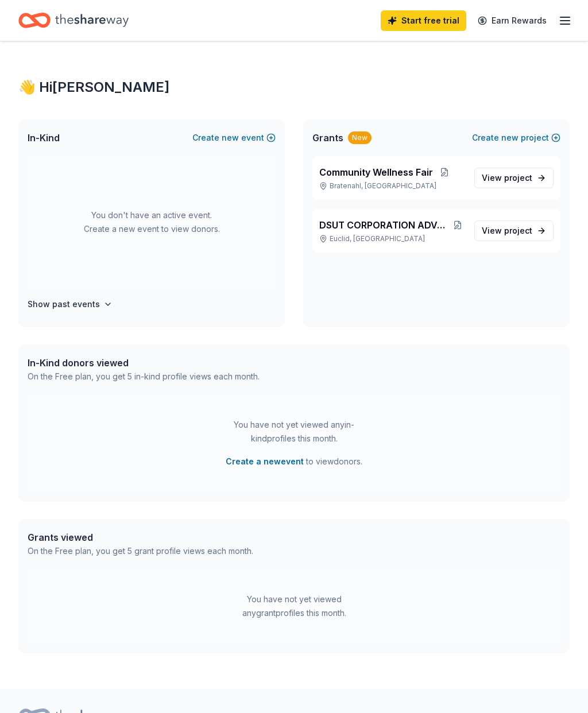 The height and width of the screenshot is (713, 588). Describe the element at coordinates (512, 21) in the screenshot. I see `a: Earn Rewards` at that location.